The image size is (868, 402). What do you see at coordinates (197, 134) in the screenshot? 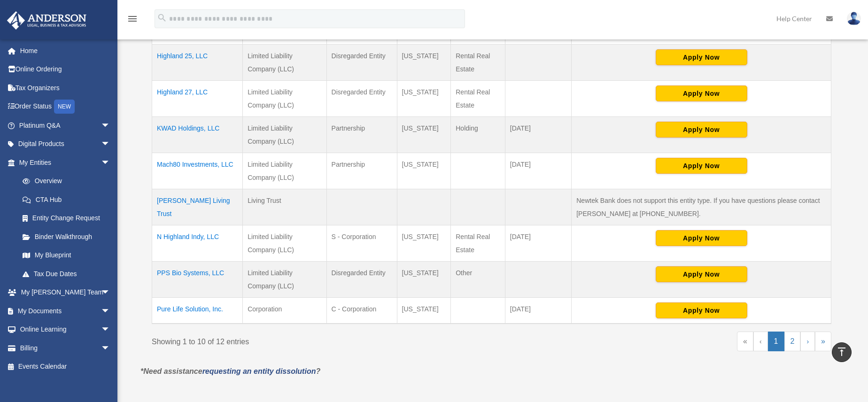
I see `td: KWAD Holdings, LLC` at bounding box center [197, 134].